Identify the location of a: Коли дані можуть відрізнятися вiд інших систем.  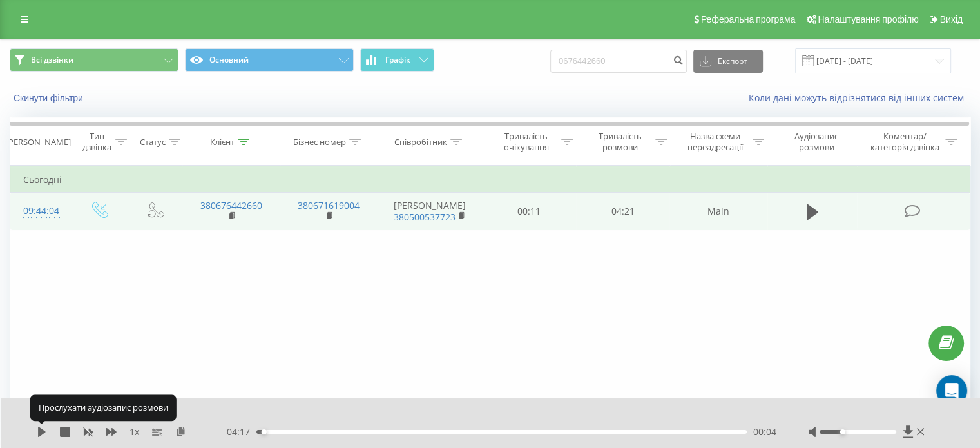
(859, 97).